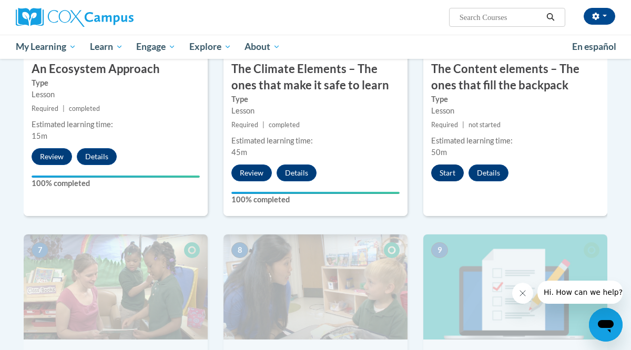 The height and width of the screenshot is (350, 631). What do you see at coordinates (316, 77) in the screenshot?
I see `h3: The Climate Elements – The ones that make it safe to learn` at bounding box center [316, 77].